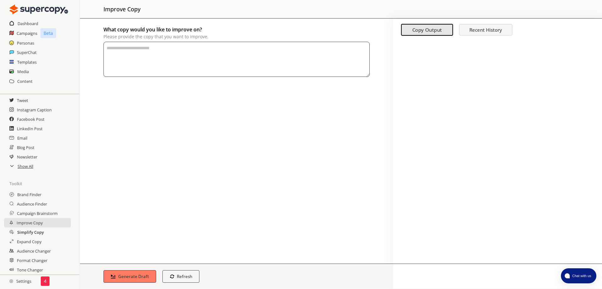  I want to click on h2: improve copy, so click(122, 9).